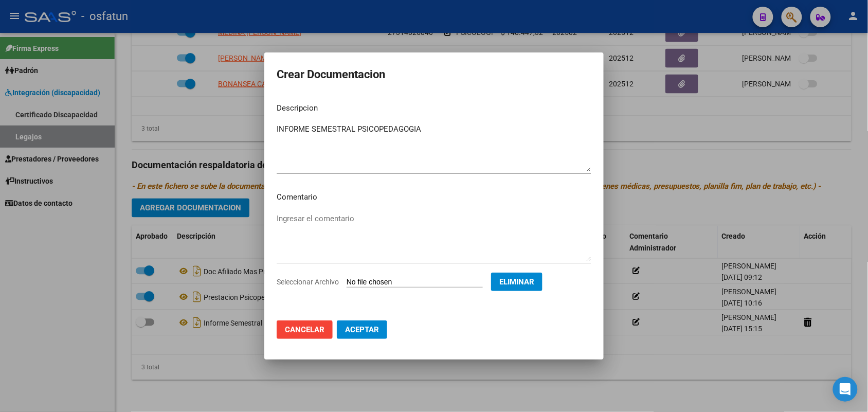  What do you see at coordinates (304, 330) in the screenshot?
I see `span: Cancelar` at bounding box center [304, 330].